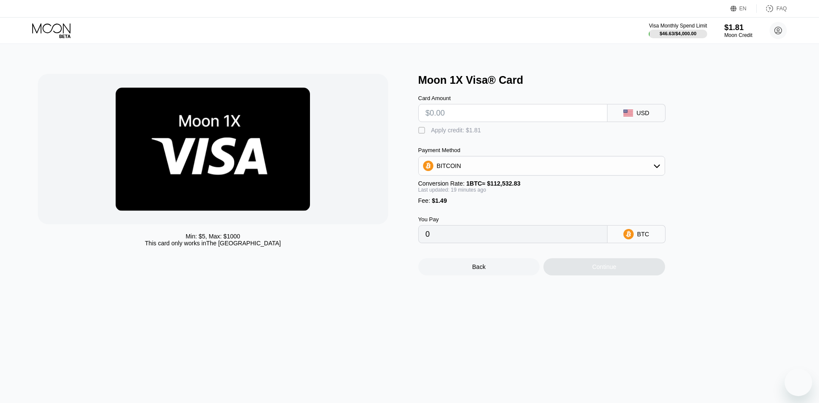 The image size is (819, 403). What do you see at coordinates (542, 184) in the screenshot?
I see `div: Conversion Rate:` at bounding box center [542, 184].